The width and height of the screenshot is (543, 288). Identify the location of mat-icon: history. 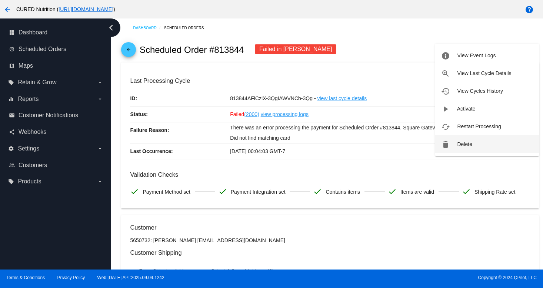
(445, 91).